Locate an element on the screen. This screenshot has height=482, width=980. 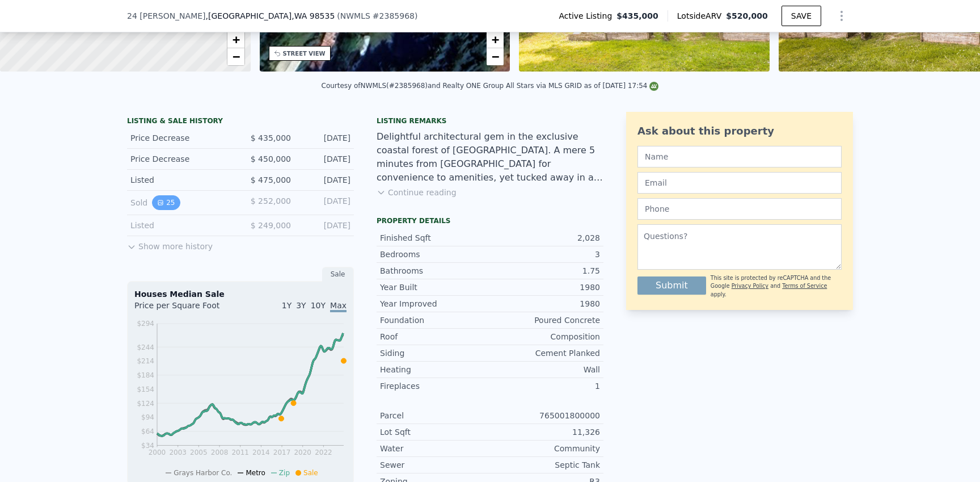
span: $ 450,000 is located at coordinates (271, 159).